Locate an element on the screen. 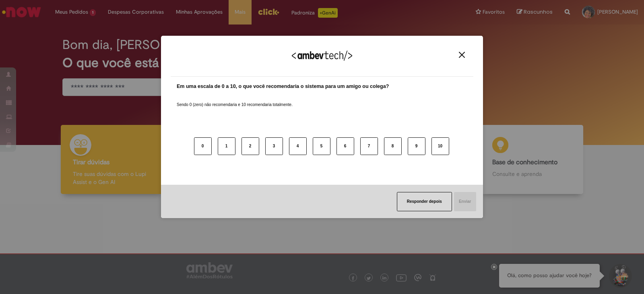  button: 3 is located at coordinates (274, 146).